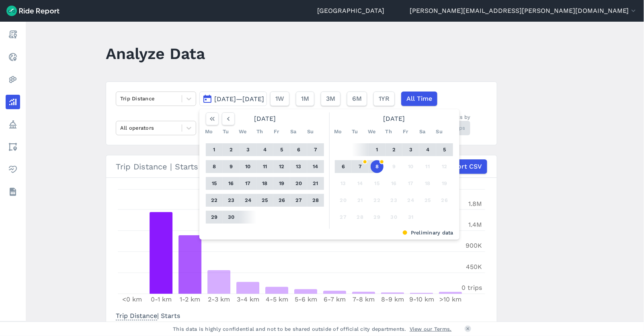 The image size is (644, 336). What do you see at coordinates (472, 288) in the screenshot?
I see `tspan: 0 trips` at bounding box center [472, 288].